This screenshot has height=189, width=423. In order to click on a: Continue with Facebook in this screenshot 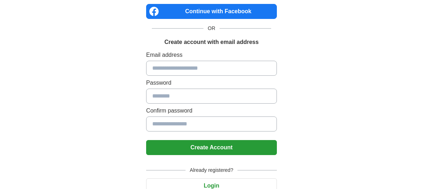, I will do `click(211, 11)`.